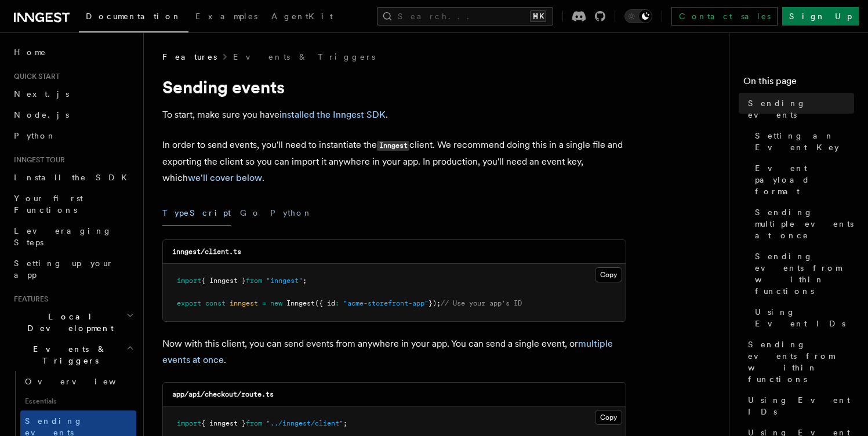 The image size is (868, 436). I want to click on span: Event payload format, so click(804, 180).